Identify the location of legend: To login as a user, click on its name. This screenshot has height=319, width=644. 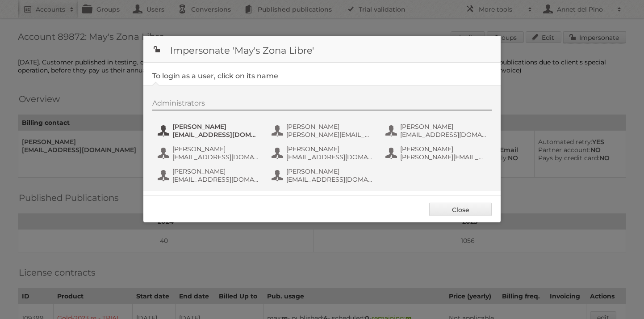
(216, 76).